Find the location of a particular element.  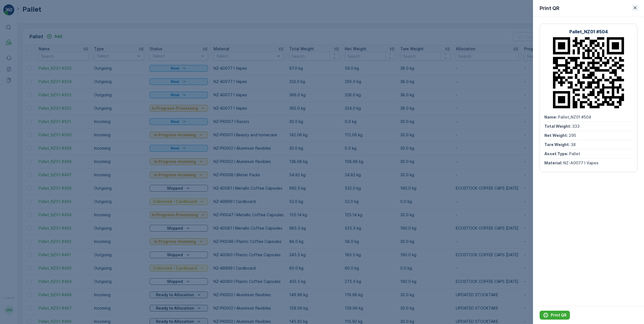

span: Tare Weight : is located at coordinates (558, 144).